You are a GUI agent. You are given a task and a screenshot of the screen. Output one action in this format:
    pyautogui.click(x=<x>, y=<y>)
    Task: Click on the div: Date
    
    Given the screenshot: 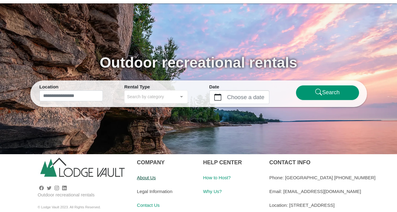 What is the action you would take?
    pyautogui.click(x=241, y=87)
    